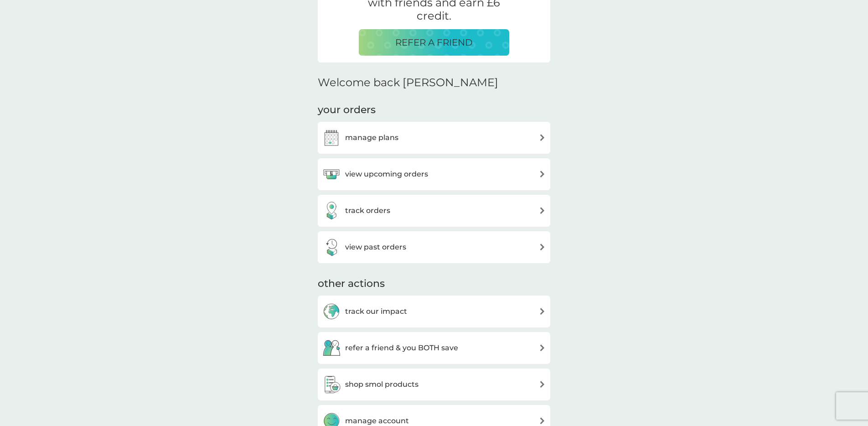 This screenshot has height=426, width=868. Describe the element at coordinates (387, 174) in the screenshot. I see `h3: view upcoming orders` at that location.